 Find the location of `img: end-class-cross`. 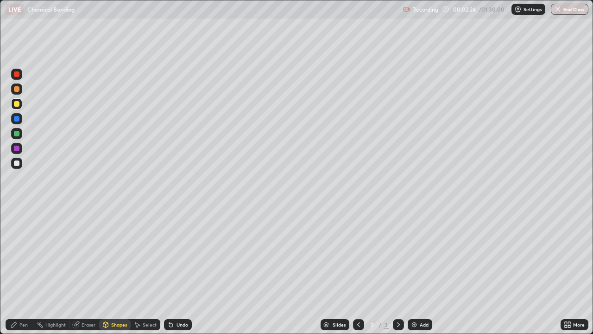

img: end-class-cross is located at coordinates (558, 9).